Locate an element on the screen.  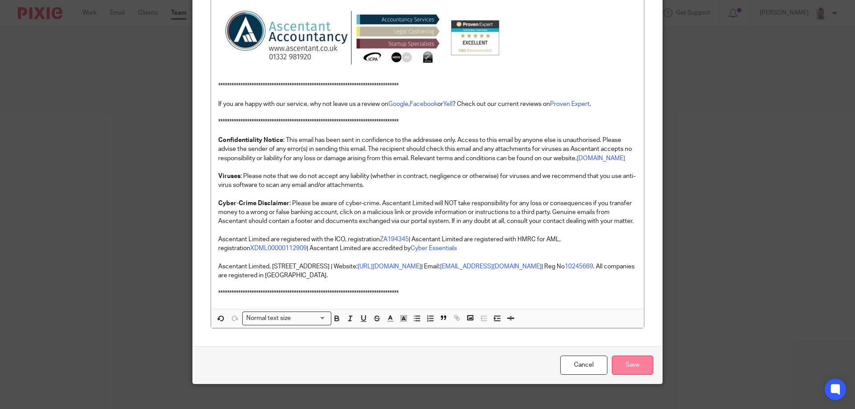
strong: Viruses is located at coordinates (229, 176).